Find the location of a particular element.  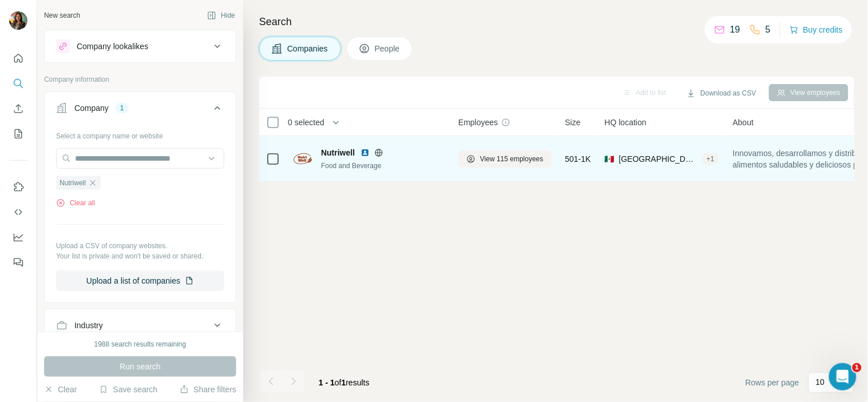

button: Dashboard is located at coordinates (19, 238).